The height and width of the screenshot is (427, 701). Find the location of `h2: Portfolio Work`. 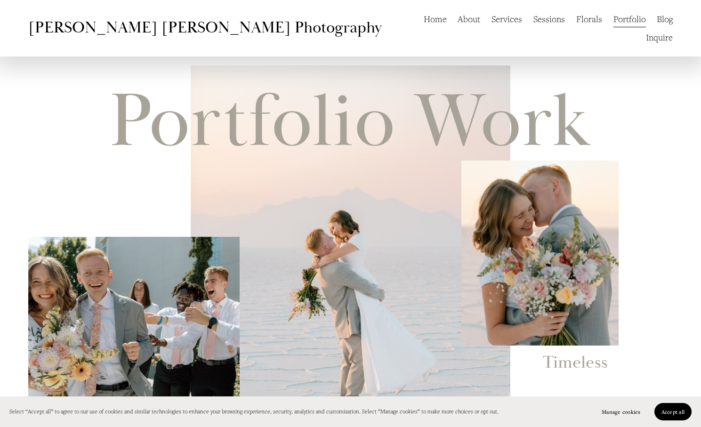

h2: Portfolio Work is located at coordinates (350, 122).